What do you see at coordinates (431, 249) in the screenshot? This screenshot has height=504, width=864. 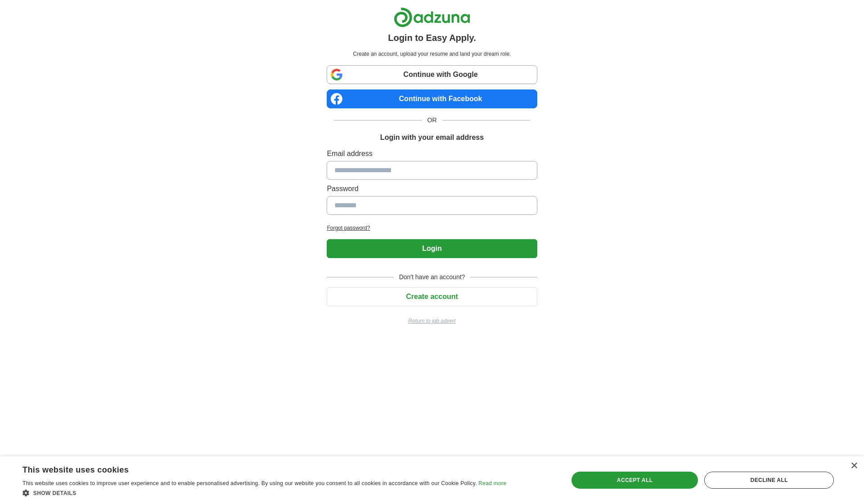 I see `button: Login` at bounding box center [431, 249].